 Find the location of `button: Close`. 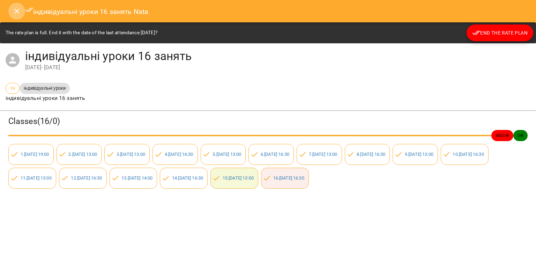

button: Close is located at coordinates (17, 11).